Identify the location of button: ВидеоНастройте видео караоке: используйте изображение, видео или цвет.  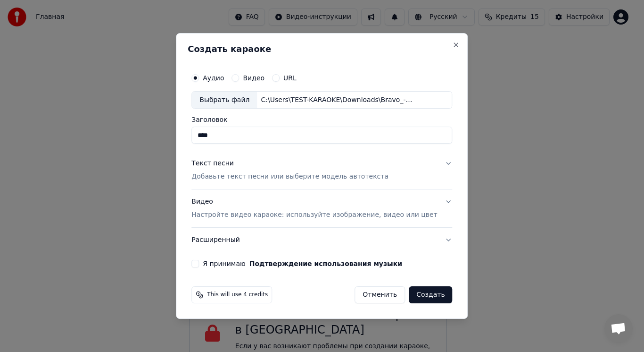
(322, 208).